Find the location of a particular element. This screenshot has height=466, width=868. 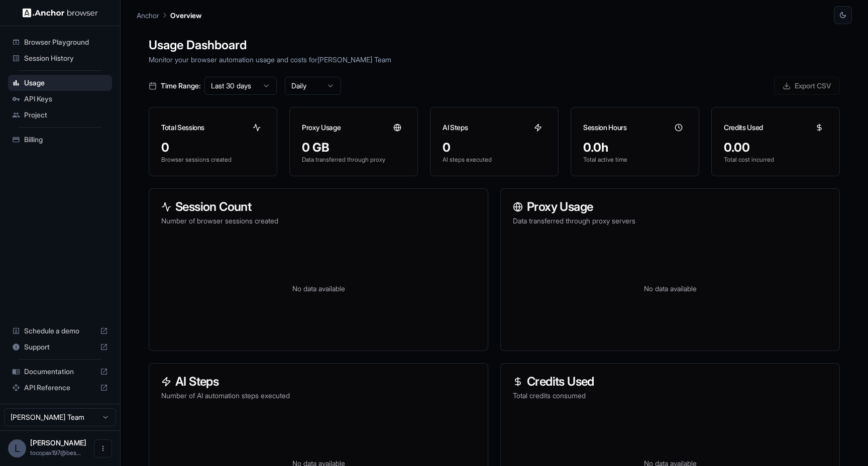

span: Project is located at coordinates (66, 115).